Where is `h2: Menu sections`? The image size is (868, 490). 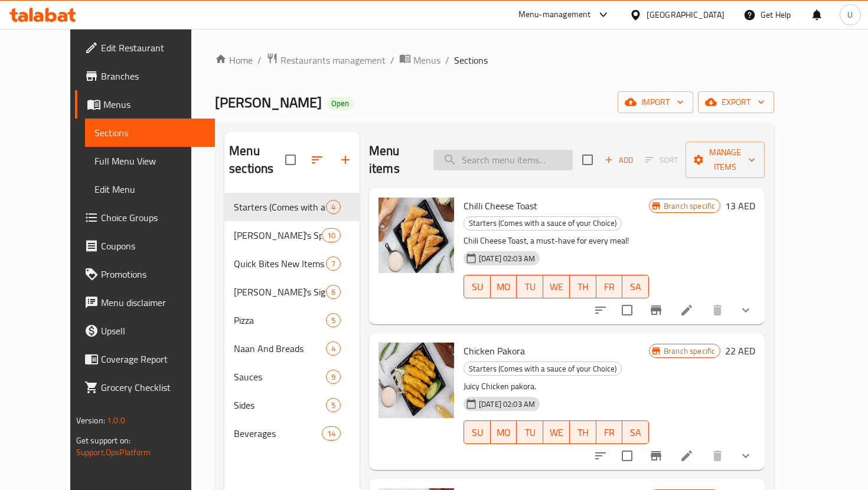
h2: Menu sections is located at coordinates (257, 160).